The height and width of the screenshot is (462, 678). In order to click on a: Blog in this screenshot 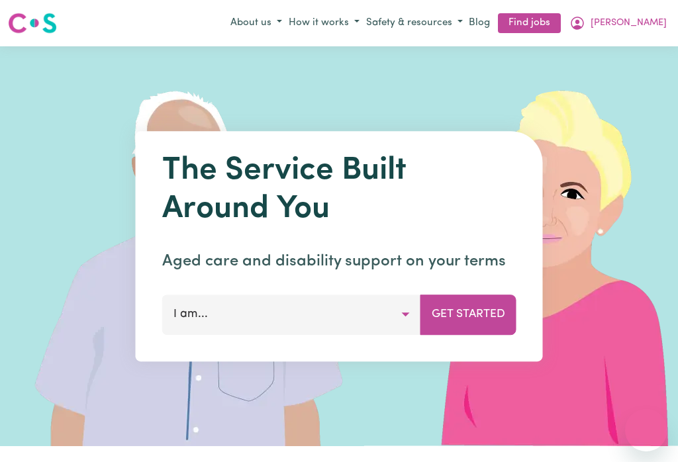, I will do `click(479, 23)`.